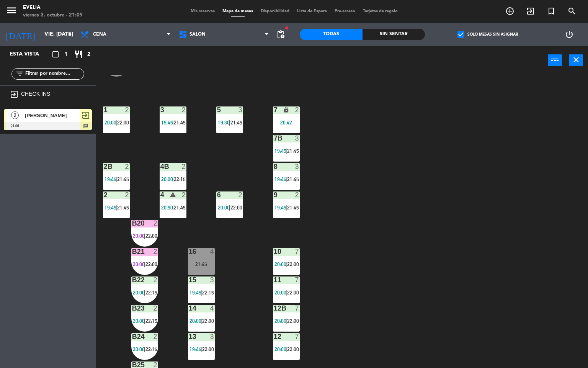  I want to click on div: 11, so click(274, 280).